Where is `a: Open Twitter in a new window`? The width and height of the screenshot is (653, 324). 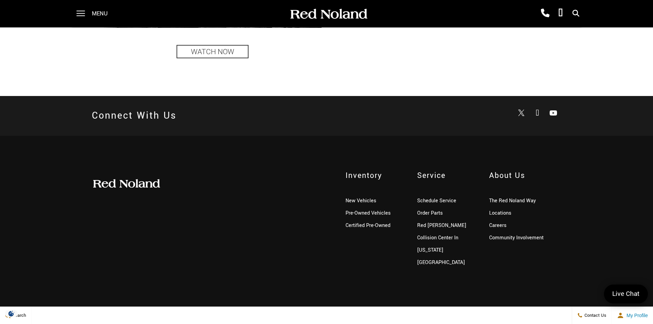
a: Open Twitter in a new window is located at coordinates (521, 113).